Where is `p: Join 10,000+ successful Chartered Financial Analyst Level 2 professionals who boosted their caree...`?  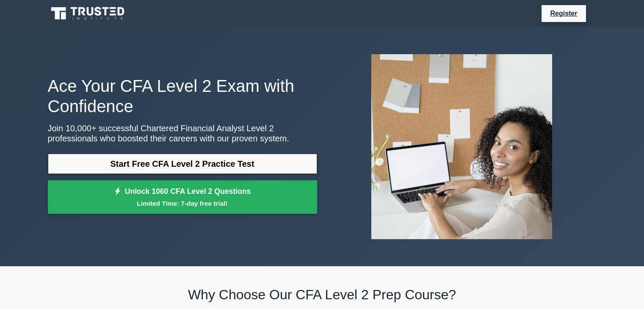
p: Join 10,000+ successful Chartered Financial Analyst Level 2 professionals who boosted their caree... is located at coordinates (182, 133).